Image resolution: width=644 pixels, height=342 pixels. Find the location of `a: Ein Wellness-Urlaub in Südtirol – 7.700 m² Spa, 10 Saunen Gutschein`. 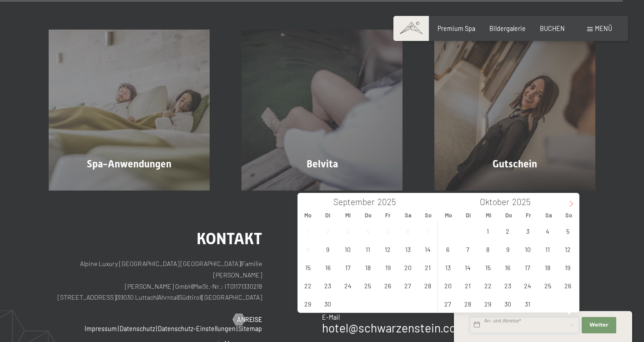

a: Ein Wellness-Urlaub in Südtirol – 7.700 m² Spa, 10 Saunen Gutschein is located at coordinates (515, 110).